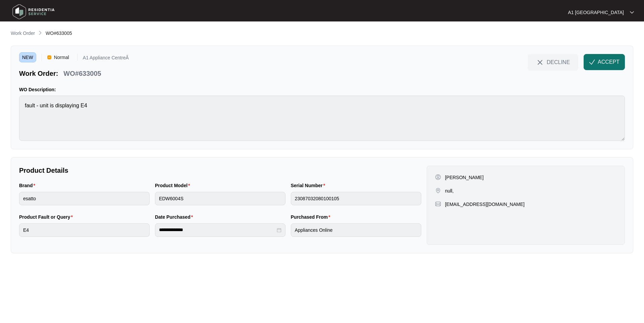 This screenshot has width=644, height=323. What do you see at coordinates (106, 59) in the screenshot?
I see `p: A1 Appliance CentreÂ` at bounding box center [106, 59].